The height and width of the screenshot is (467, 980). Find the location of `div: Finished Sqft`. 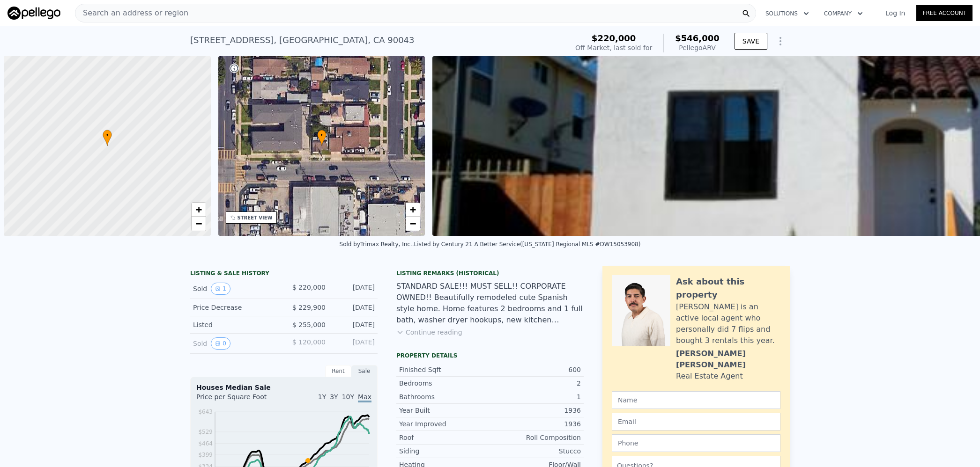

div: Finished Sqft is located at coordinates (445, 370).